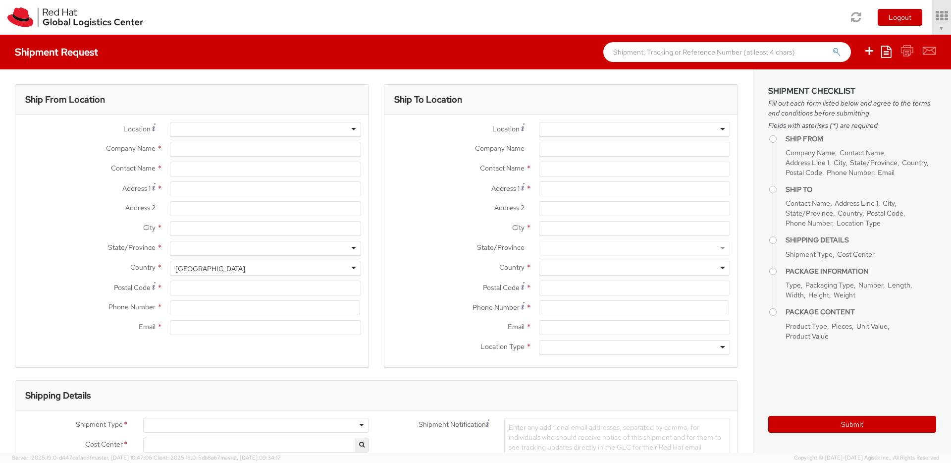 The image size is (951, 463). What do you see at coordinates (861, 139) in the screenshot?
I see `h4: Ship From` at bounding box center [861, 139].